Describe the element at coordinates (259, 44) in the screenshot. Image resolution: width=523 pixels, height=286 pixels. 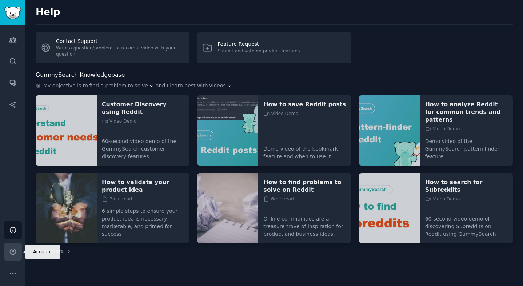
I see `div: Feature Request` at that location.